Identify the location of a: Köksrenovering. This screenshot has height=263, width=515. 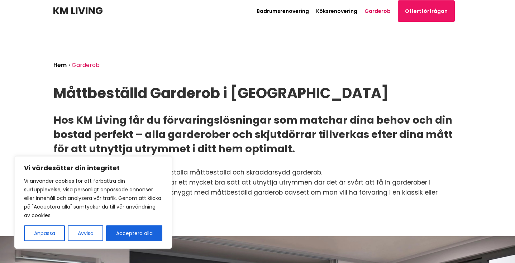
(336, 11).